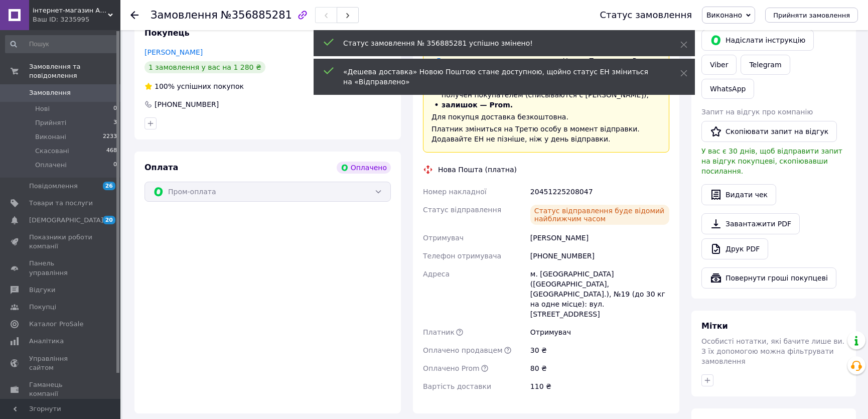 Image resolution: width=868 pixels, height=419 pixels. I want to click on a: Telegram, so click(765, 65).